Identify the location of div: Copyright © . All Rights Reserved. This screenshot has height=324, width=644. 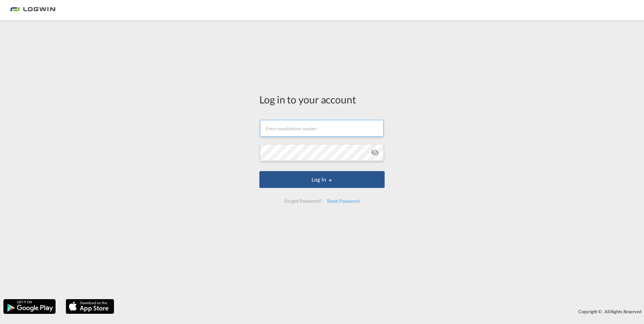
(380, 312).